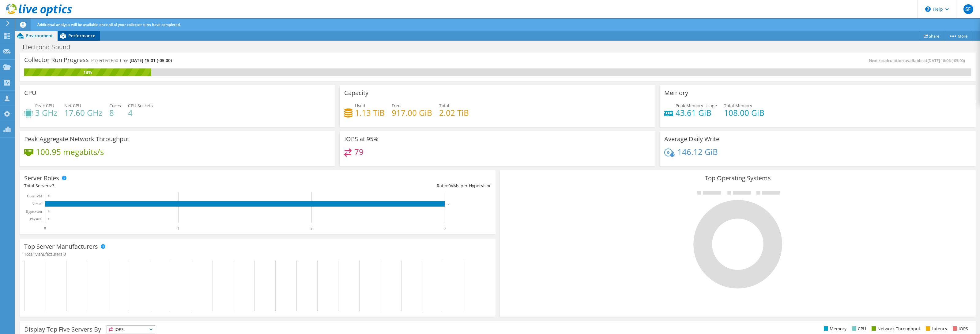 The image size is (980, 334). I want to click on span: Total, so click(444, 106).